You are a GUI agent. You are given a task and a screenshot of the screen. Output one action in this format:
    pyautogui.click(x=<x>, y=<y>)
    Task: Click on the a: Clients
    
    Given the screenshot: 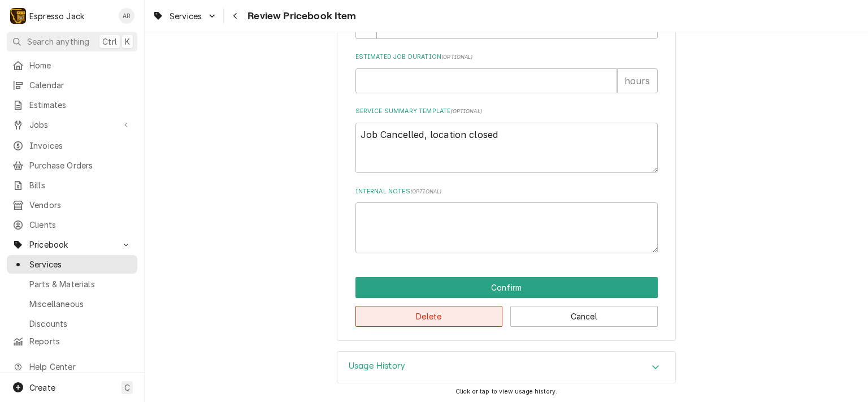 What is the action you would take?
    pyautogui.click(x=72, y=225)
    